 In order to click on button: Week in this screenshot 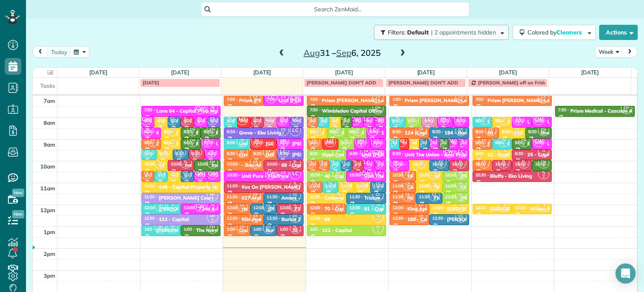, I will do `click(609, 52)`.